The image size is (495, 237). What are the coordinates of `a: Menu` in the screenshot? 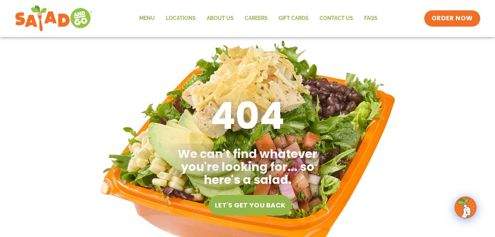 It's located at (147, 18).